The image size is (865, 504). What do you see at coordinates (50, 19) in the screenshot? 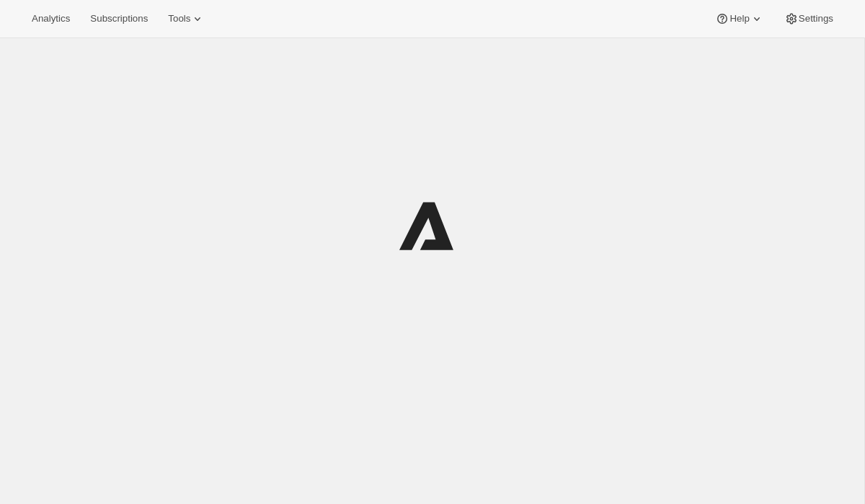
I see `span: Analytics` at bounding box center [50, 19].